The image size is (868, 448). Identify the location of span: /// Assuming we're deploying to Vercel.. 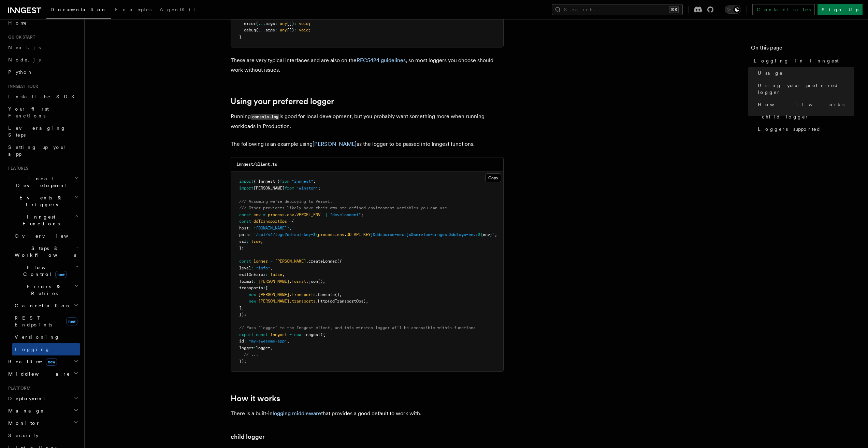
(286, 201).